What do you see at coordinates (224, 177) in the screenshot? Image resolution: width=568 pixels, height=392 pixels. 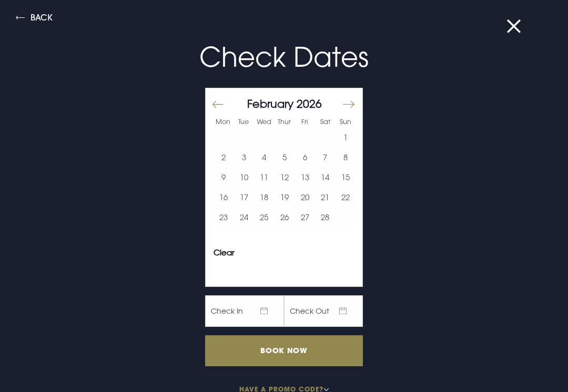 I see `button: 9` at bounding box center [224, 177].